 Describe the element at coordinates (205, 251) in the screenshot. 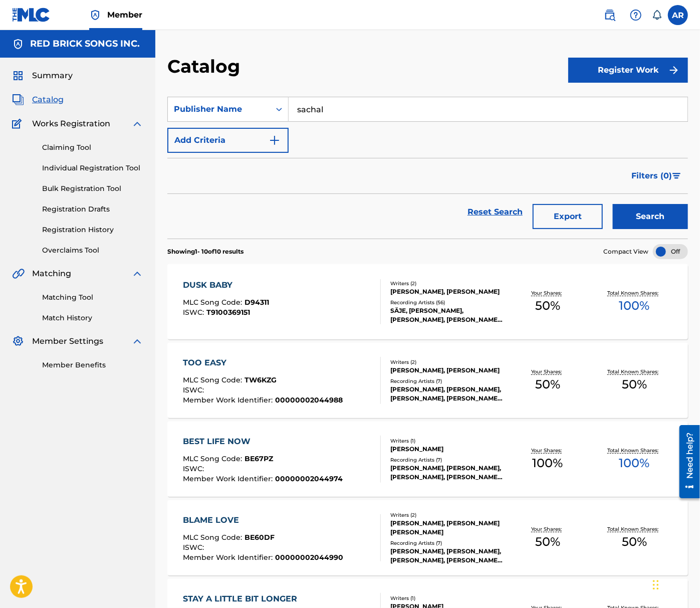

I see `p: Showing 1 - 10 of 10 results` at that location.